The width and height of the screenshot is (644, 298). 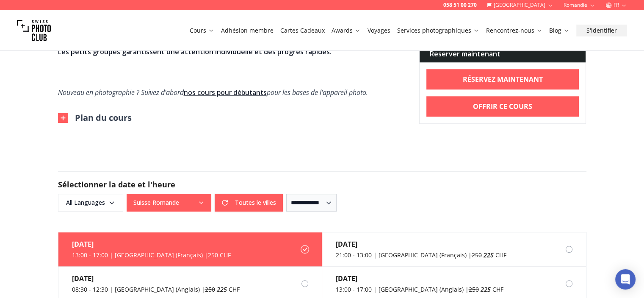 What do you see at coordinates (503, 79) in the screenshot?
I see `b: RÉSERVEZ MAINTENANT` at bounding box center [503, 79].